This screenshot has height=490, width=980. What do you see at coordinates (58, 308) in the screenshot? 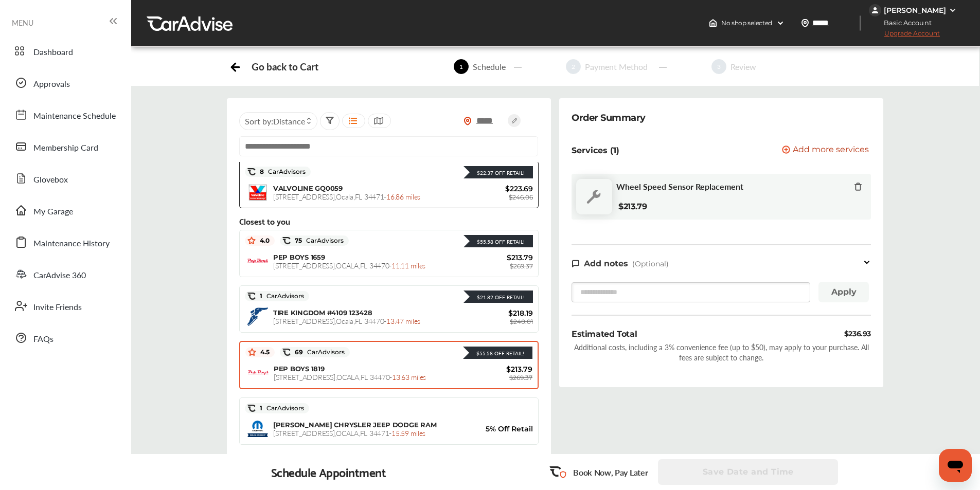
I see `span: Invite Friends` at bounding box center [58, 308].